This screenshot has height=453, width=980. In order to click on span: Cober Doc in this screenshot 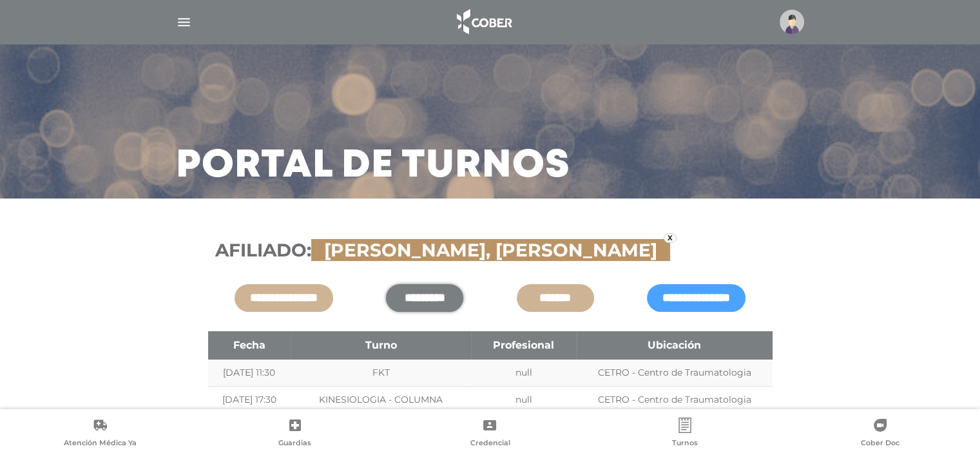, I will do `click(880, 444)`.